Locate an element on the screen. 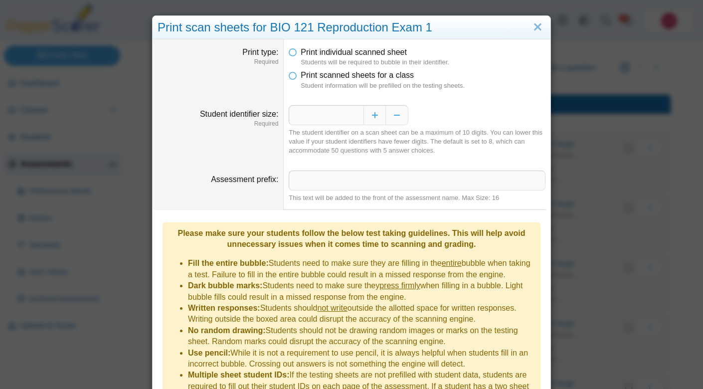 The width and height of the screenshot is (703, 389). div: The student identifier on a scan sheet can be a maximum of 10 digits. You can lower this value if... is located at coordinates (417, 142).